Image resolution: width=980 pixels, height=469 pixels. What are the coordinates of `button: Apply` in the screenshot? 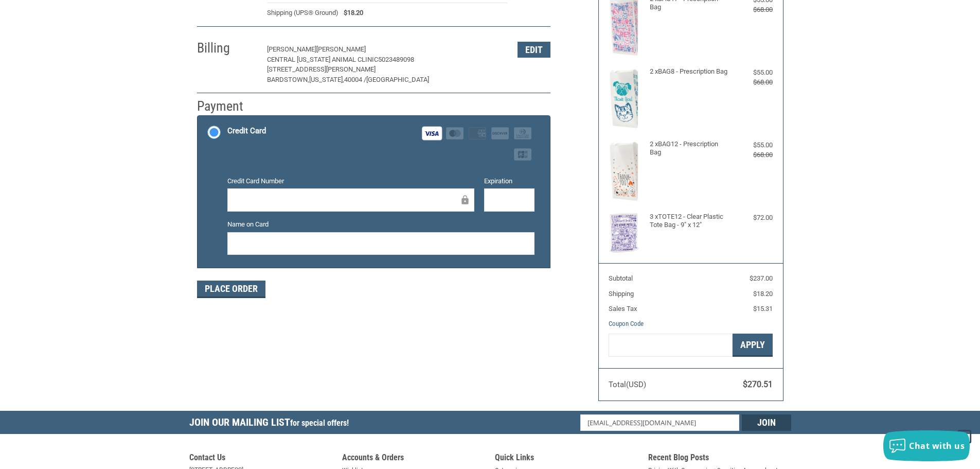 It's located at (753, 345).